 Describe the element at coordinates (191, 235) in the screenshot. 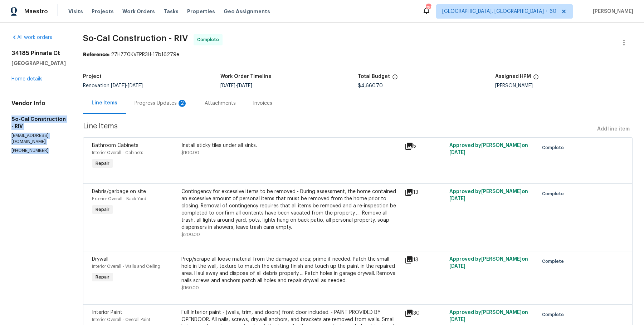

I see `span: $200.00` at that location.